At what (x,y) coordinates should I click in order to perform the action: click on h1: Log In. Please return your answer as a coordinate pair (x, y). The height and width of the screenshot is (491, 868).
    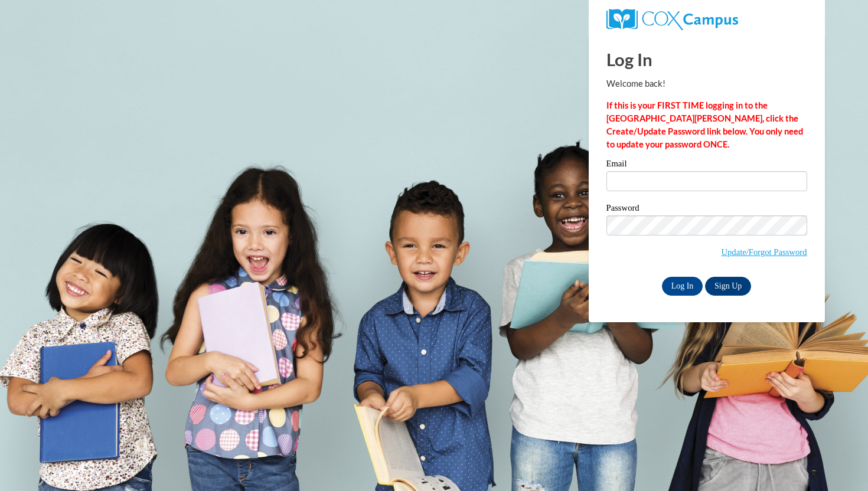
    Looking at the image, I should click on (707, 59).